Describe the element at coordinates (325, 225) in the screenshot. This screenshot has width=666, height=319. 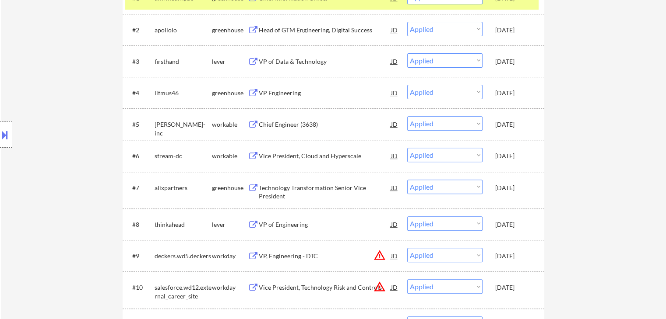
I see `div: VP of Engineering` at that location.